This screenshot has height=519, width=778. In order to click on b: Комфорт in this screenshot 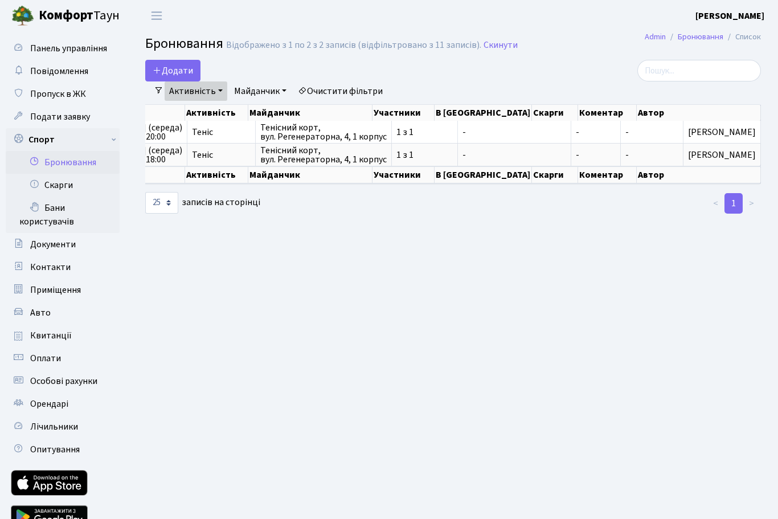, I will do `click(66, 15)`.